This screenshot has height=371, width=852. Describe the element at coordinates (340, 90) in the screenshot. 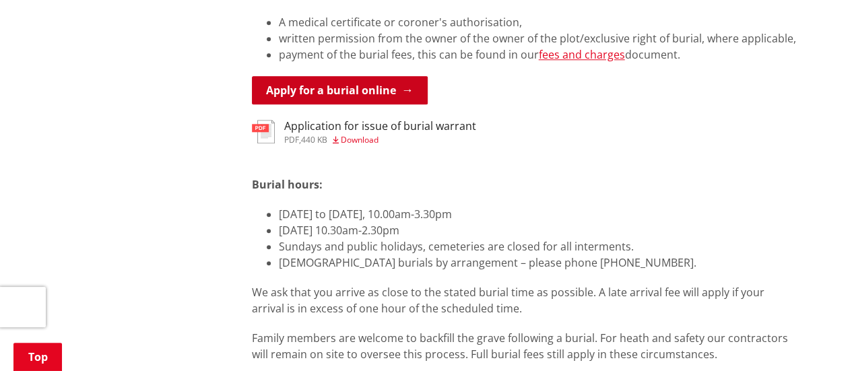

I see `a: Apply for a burial online` at that location.